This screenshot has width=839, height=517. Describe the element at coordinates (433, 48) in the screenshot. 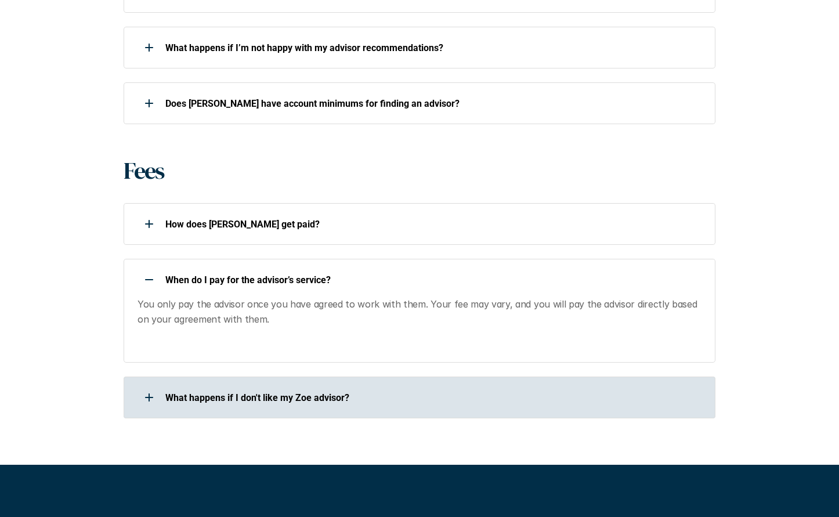

I see `p: What happens if I’m not happy with my advisor recommendations?` at that location.